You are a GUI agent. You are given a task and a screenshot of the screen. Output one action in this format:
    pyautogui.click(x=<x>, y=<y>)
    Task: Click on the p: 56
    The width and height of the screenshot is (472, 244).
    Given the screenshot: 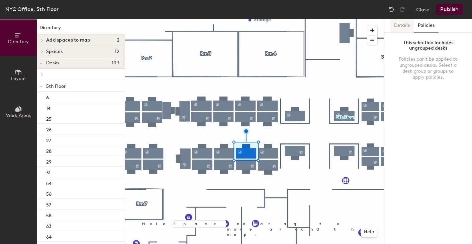 What is the action you would take?
    pyautogui.click(x=49, y=193)
    